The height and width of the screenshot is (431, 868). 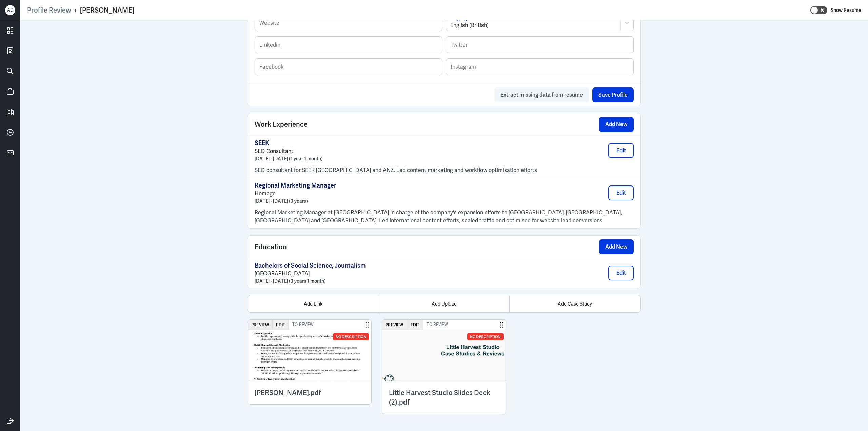 What do you see at coordinates (348, 23) in the screenshot?
I see `input: Website` at bounding box center [348, 23].